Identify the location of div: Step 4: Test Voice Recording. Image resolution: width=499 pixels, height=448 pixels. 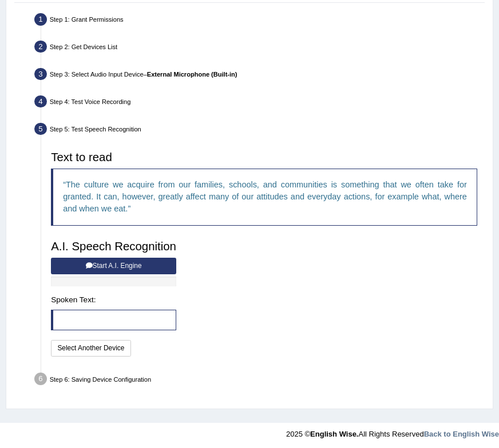
(259, 103).